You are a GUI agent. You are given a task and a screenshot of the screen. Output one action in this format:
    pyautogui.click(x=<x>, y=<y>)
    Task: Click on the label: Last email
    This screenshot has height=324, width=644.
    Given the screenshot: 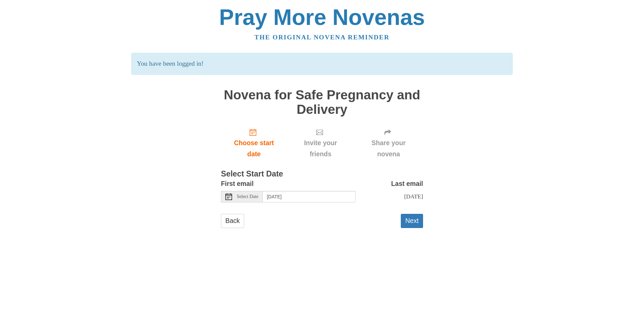 What is the action you would take?
    pyautogui.click(x=407, y=184)
    